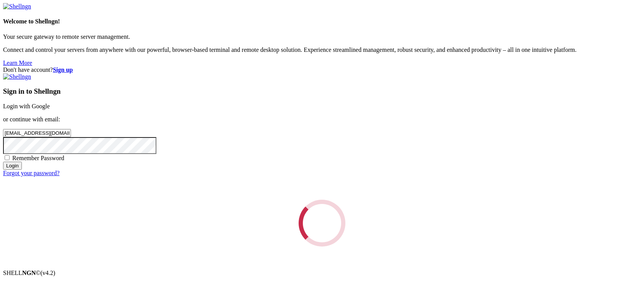 This screenshot has height=303, width=644. I want to click on span: Remember Password, so click(38, 158).